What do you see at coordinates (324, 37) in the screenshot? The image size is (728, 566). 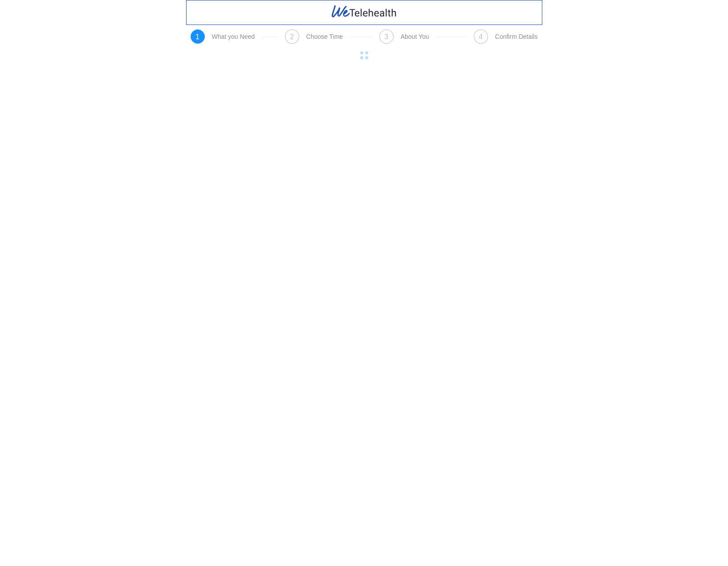 I see `div: Choose Time` at bounding box center [324, 37].